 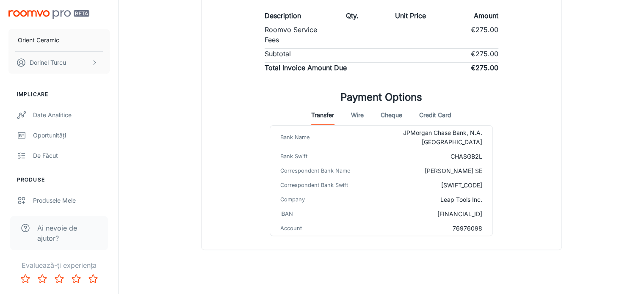 What do you see at coordinates (392, 115) in the screenshot?
I see `button: Cheque` at bounding box center [392, 115].